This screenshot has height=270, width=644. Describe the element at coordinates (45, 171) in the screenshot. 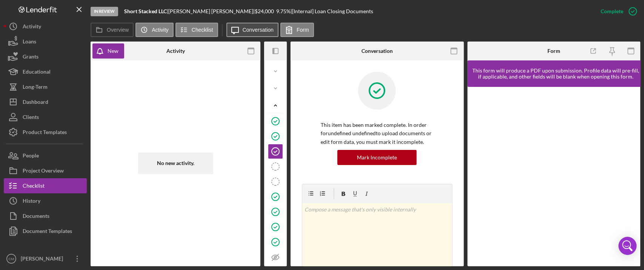

I see `a: Project Overview` at that location.